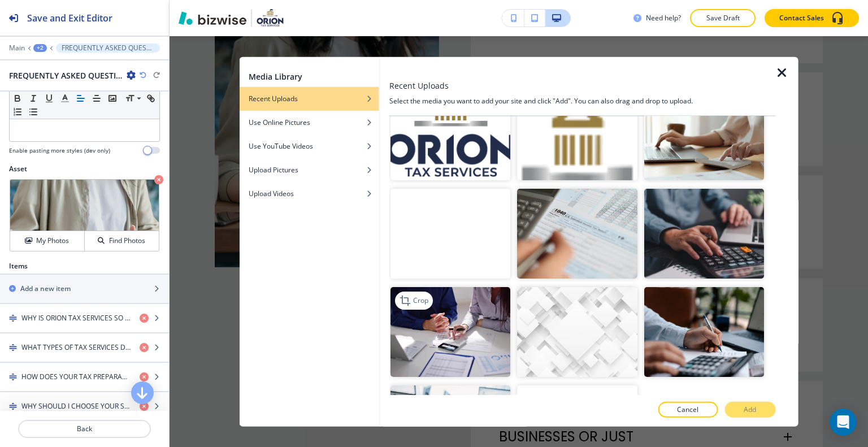  Describe the element at coordinates (279, 122) in the screenshot. I see `h4: Use Online Pictures` at that location.